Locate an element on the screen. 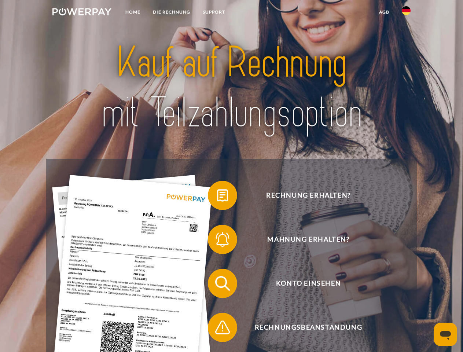 The image size is (463, 352). span: Rechnung erhalten? is located at coordinates (309, 196).